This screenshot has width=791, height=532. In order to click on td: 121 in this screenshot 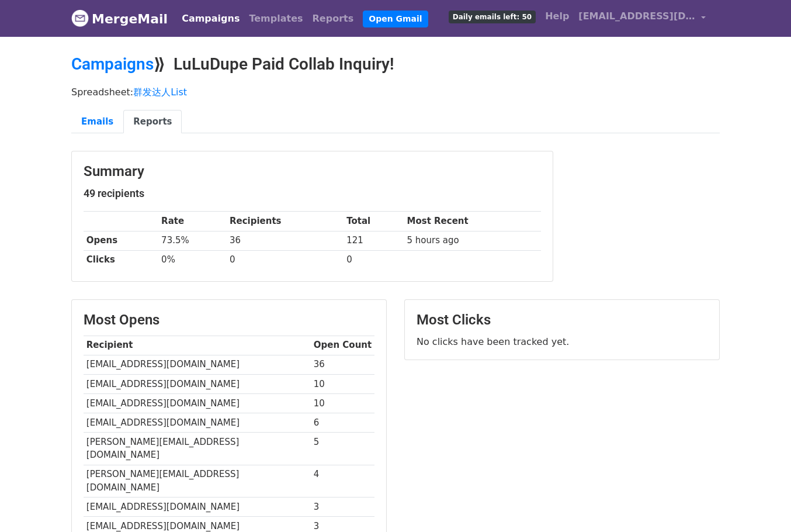, I will do `click(374, 241)`.